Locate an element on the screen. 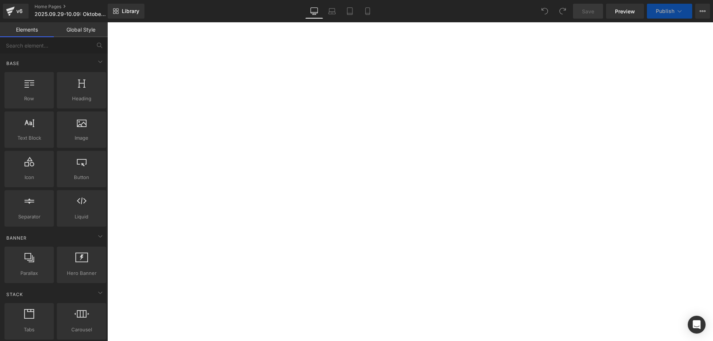 The height and width of the screenshot is (341, 713). a: Mobile is located at coordinates (368, 11).